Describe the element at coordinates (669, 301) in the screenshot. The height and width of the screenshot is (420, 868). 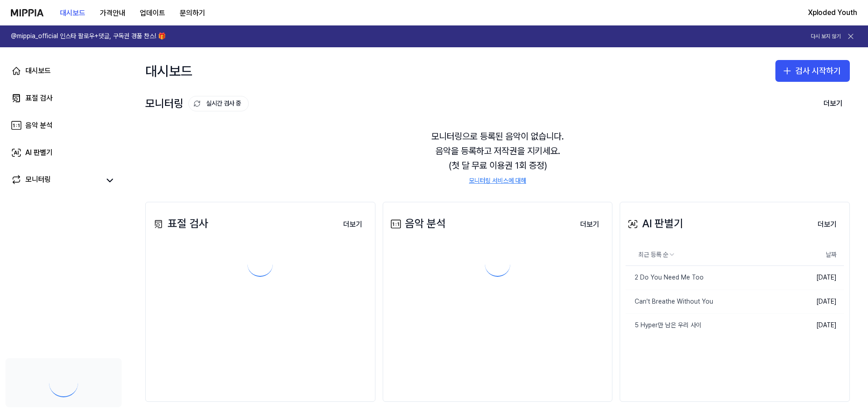
I see `div: Can't Breathe Without You` at that location.